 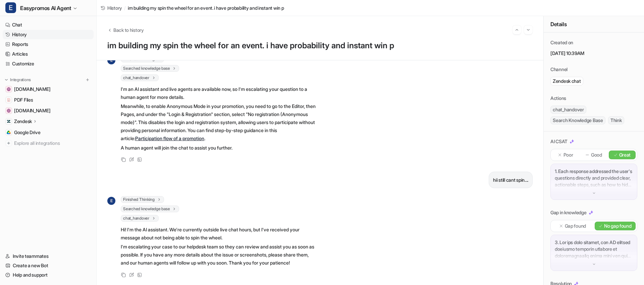 I want to click on a: Google DriveGoogle Drive, so click(x=48, y=133).